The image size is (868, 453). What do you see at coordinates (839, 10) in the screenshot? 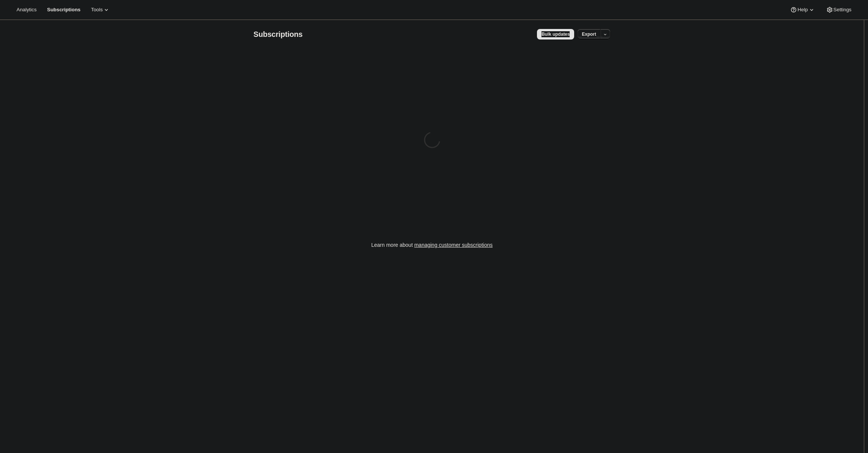
I see `button: Settings` at bounding box center [839, 10].